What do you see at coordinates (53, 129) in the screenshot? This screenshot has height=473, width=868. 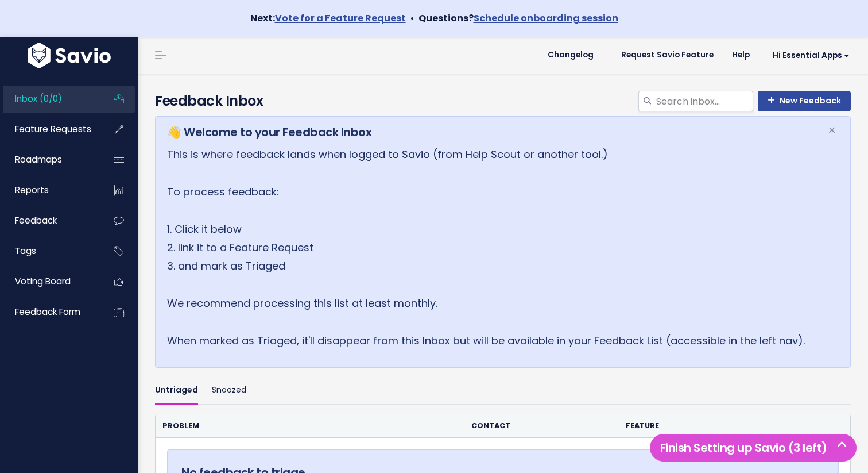 I see `span: Feature Requests` at bounding box center [53, 129].